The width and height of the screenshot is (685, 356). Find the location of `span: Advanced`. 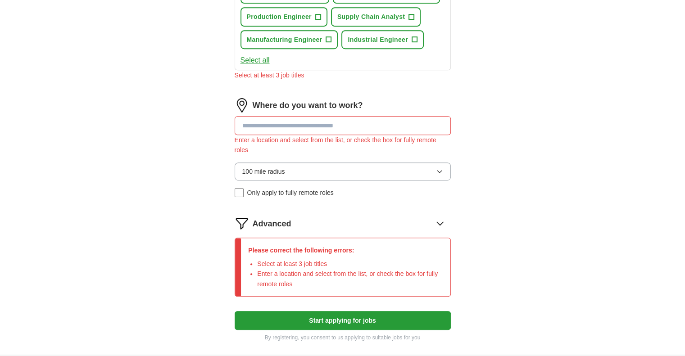

span: Advanced is located at coordinates (272, 224).